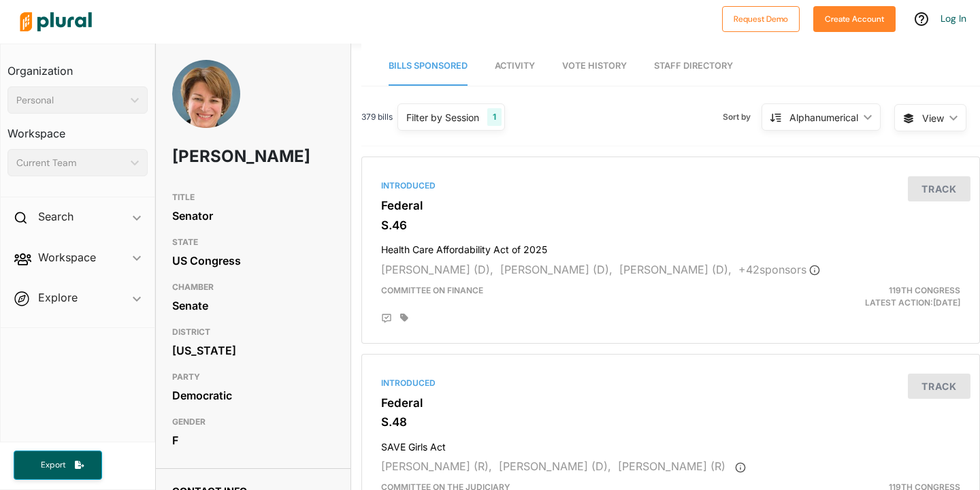  What do you see at coordinates (762, 19) in the screenshot?
I see `button: Request Demo` at bounding box center [762, 19].